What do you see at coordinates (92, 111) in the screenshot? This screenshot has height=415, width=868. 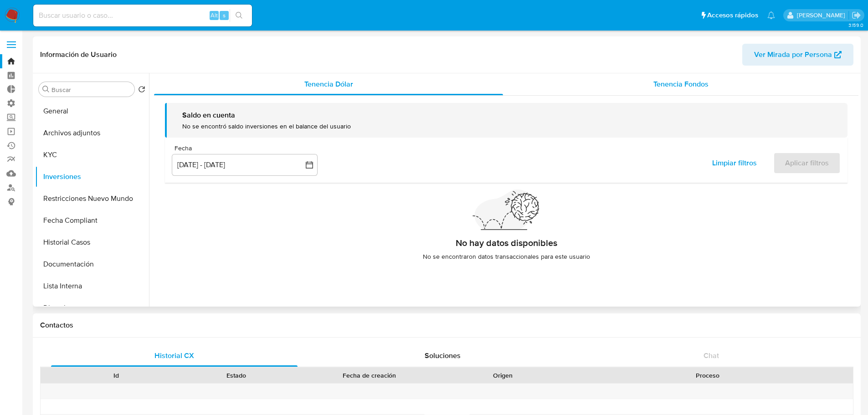 I see `button: General` at bounding box center [92, 111].